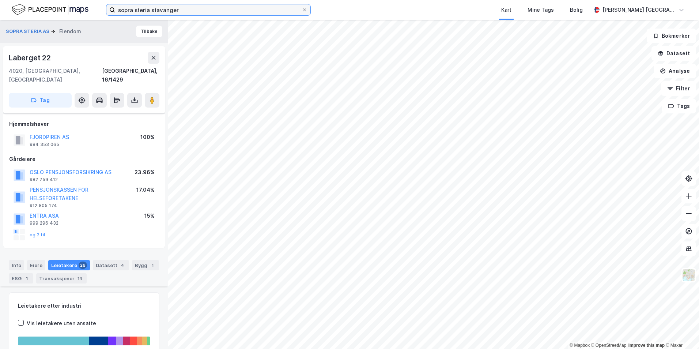 The image size is (699, 349). What do you see at coordinates (146, 265) in the screenshot?
I see `div: Bygg` at bounding box center [146, 265].